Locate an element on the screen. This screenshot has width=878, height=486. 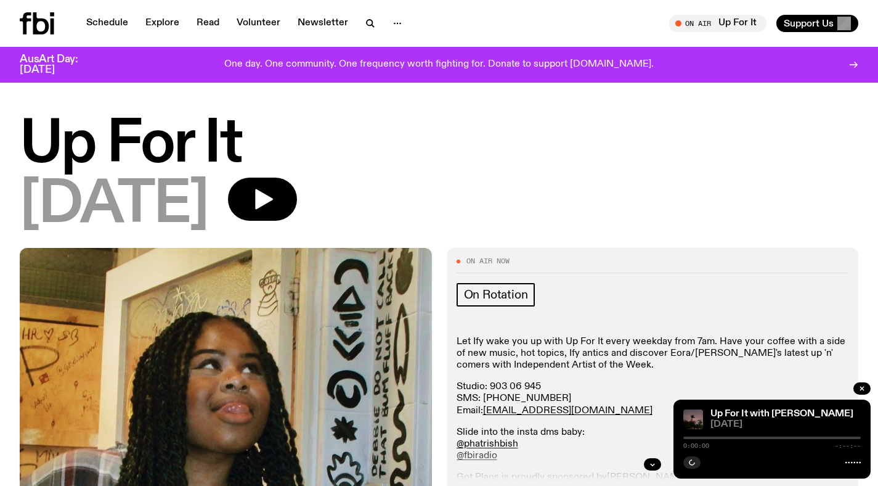
span: Support Us is located at coordinates (809, 23).